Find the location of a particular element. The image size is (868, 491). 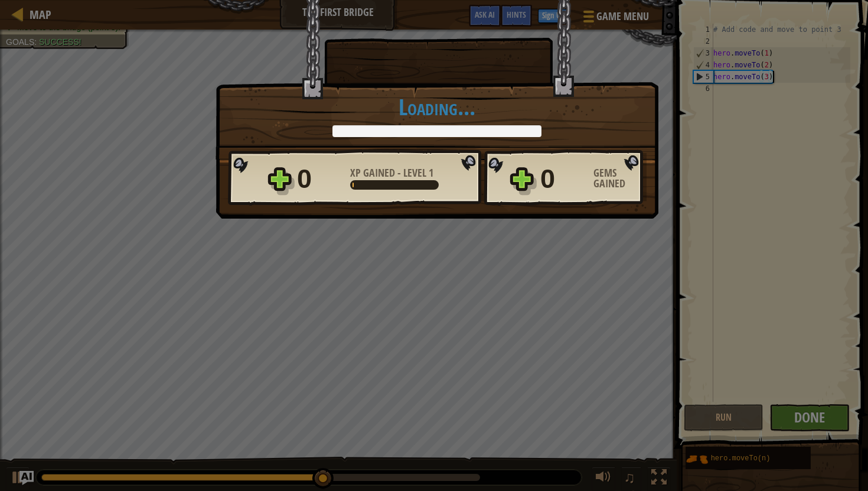

div: Gems Gained is located at coordinates (620, 178).